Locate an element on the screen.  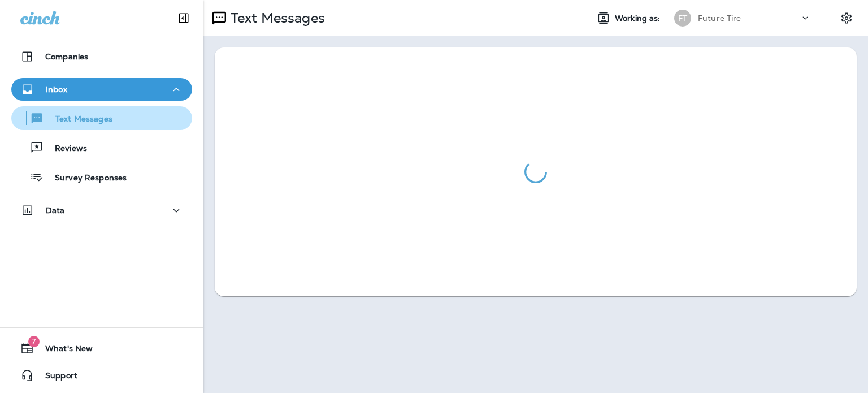
button: Inbox is located at coordinates (102, 89).